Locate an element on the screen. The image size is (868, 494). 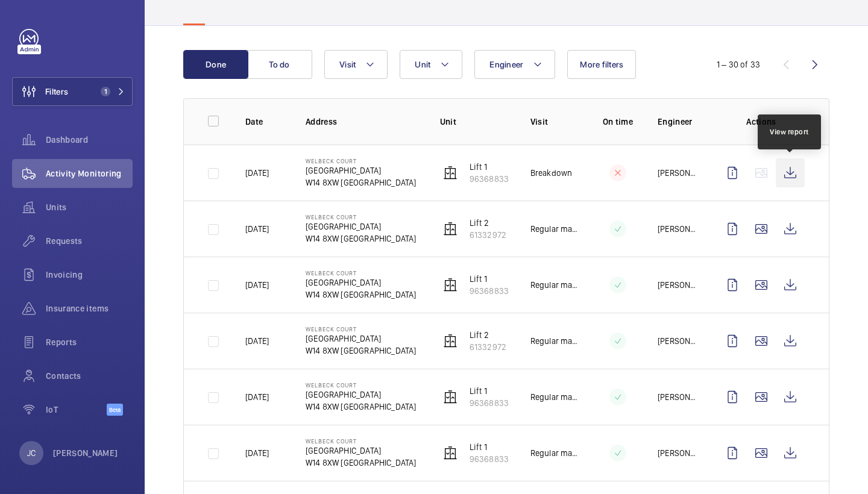
span: Filters is located at coordinates (57, 91).